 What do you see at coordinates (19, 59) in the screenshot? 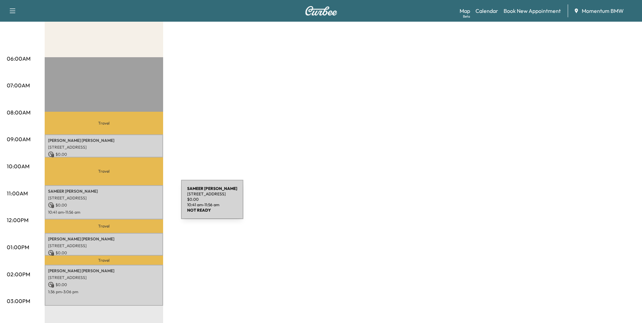
I see `p: 06:00AM` at bounding box center [19, 59].